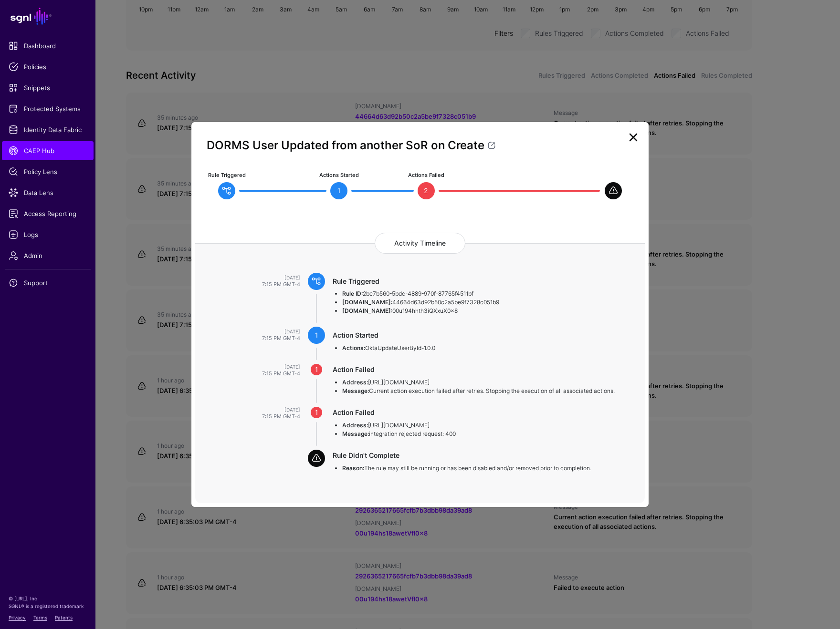 The height and width of the screenshot is (629, 840). Describe the element at coordinates (479, 281) in the screenshot. I see `div: Rule Triggered` at that location.